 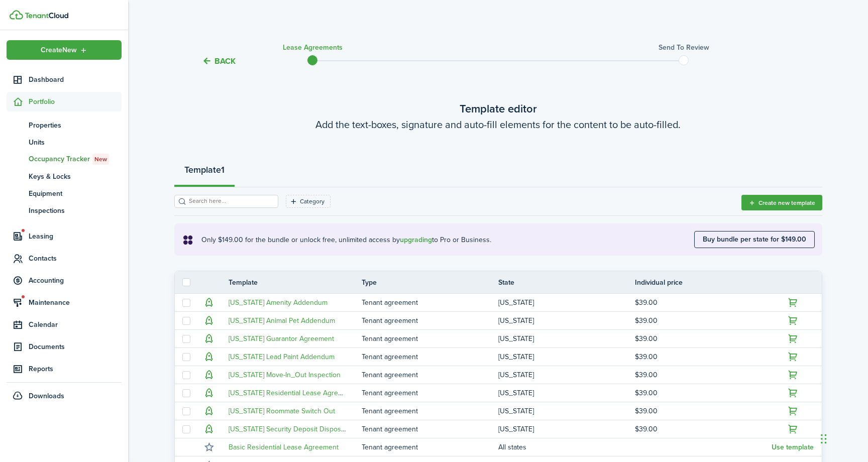 What do you see at coordinates (567, 282) in the screenshot?
I see `th: State` at bounding box center [567, 282].